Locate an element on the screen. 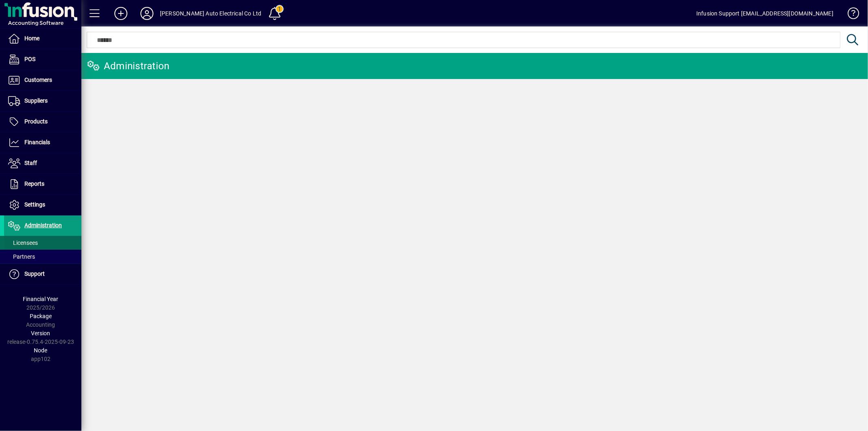 The width and height of the screenshot is (868, 431). span: Version is located at coordinates (40, 333).